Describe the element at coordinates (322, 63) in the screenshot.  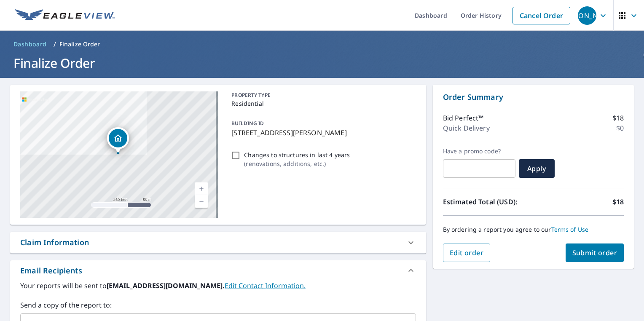
I see `h1: Finalize Order` at that location.